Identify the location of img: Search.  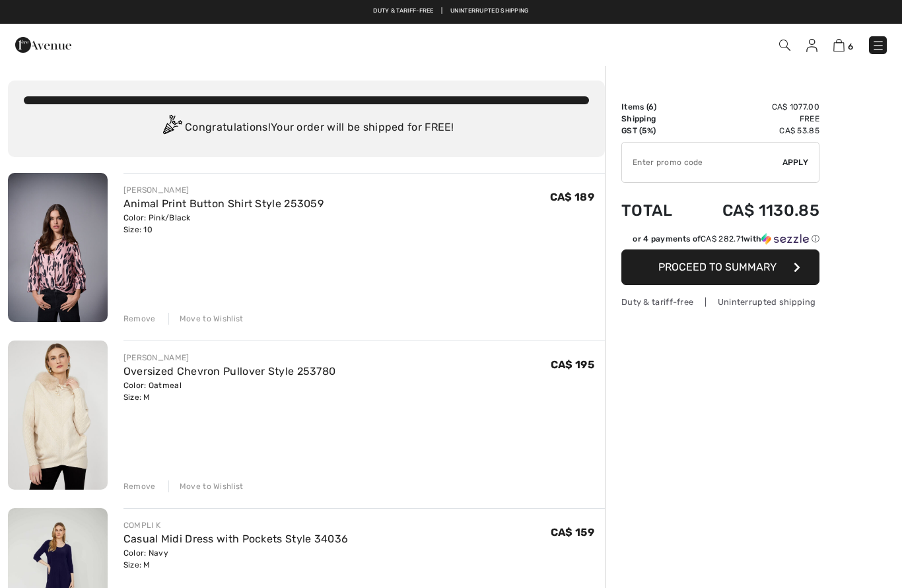
(784, 45).